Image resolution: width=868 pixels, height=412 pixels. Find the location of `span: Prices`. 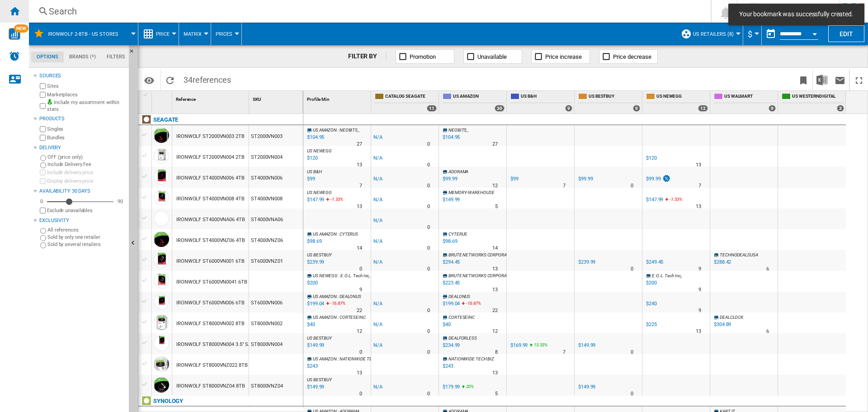

span: Prices is located at coordinates (224, 34).